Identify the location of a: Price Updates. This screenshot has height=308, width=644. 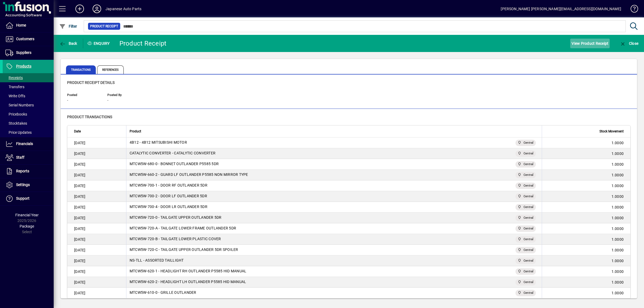
(28, 133).